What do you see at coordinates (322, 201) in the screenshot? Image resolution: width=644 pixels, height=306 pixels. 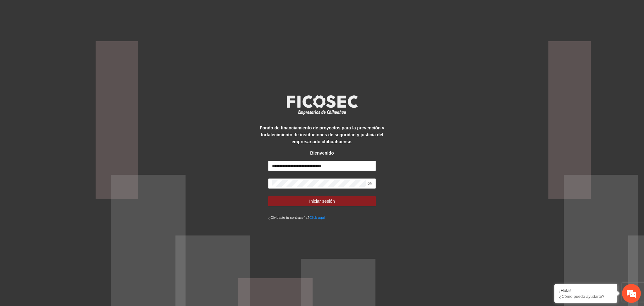 I see `span: Iniciar sesión` at bounding box center [322, 201].